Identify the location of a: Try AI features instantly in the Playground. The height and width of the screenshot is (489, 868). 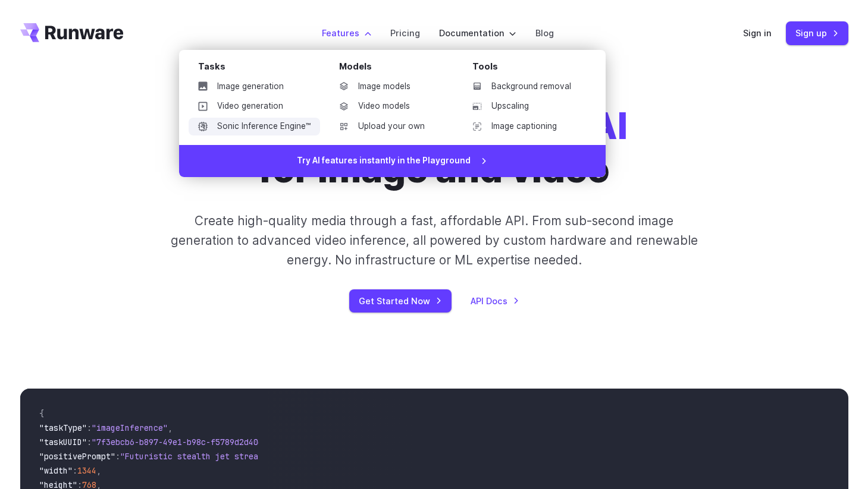
(392, 161).